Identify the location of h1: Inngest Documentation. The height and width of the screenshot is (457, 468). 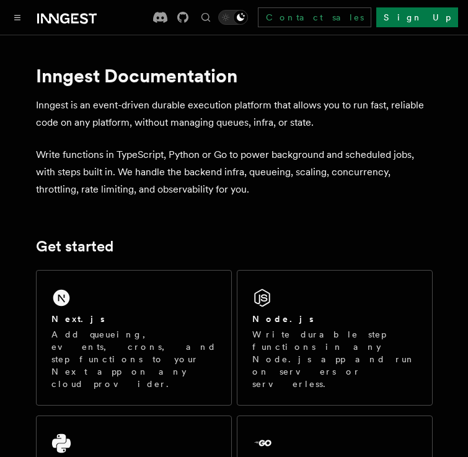
(234, 76).